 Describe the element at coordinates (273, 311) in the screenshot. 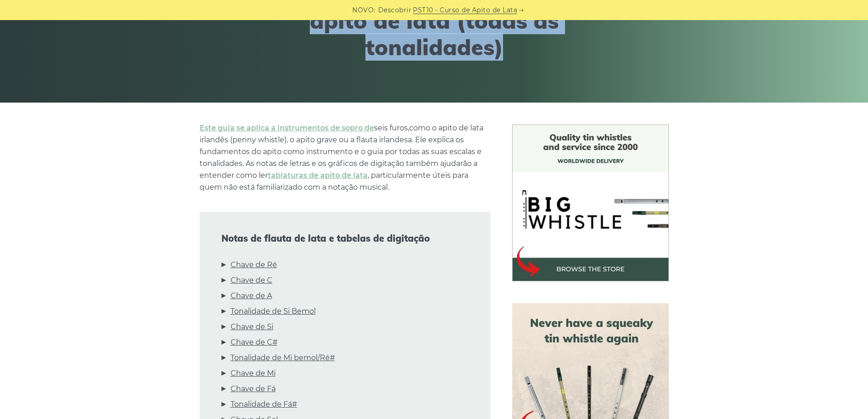

I see `font: Tonalidade de Si Bemol` at that location.